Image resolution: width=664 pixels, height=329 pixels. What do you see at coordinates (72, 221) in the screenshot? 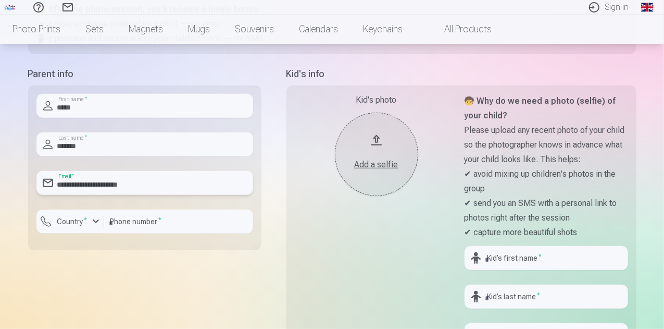
I see `label: Country` at bounding box center [72, 221].